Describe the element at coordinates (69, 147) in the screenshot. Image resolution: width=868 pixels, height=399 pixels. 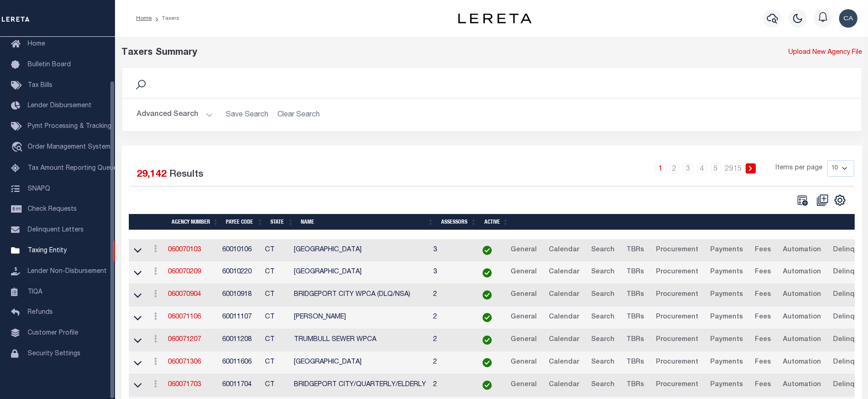
I see `span: Order Management System` at that location.